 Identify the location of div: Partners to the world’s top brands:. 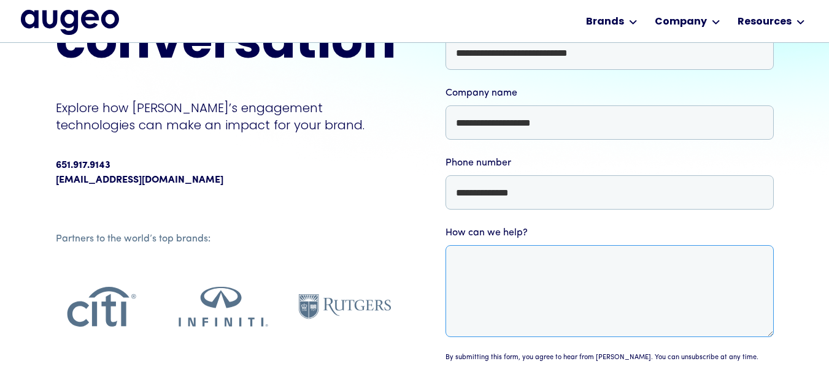
(223, 239).